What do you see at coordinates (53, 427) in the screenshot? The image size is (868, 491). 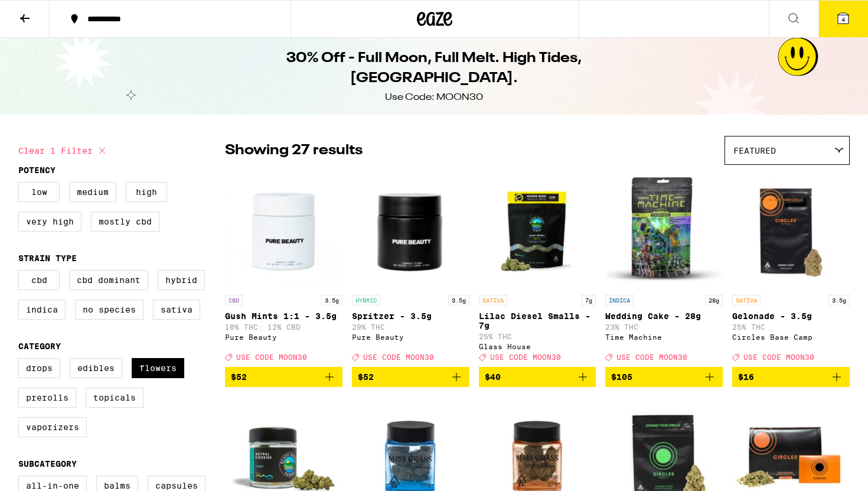 I see `label: Vaporizers` at bounding box center [53, 427].